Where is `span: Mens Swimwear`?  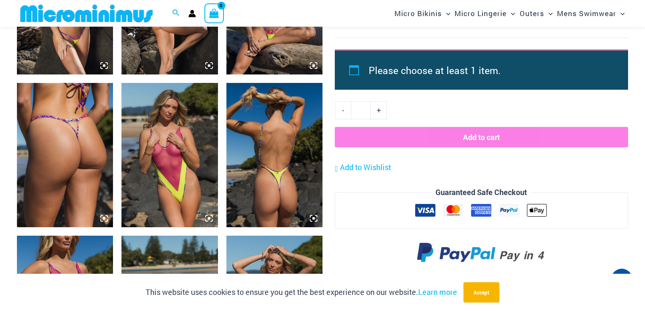
span: Mens Swimwear is located at coordinates (587, 13).